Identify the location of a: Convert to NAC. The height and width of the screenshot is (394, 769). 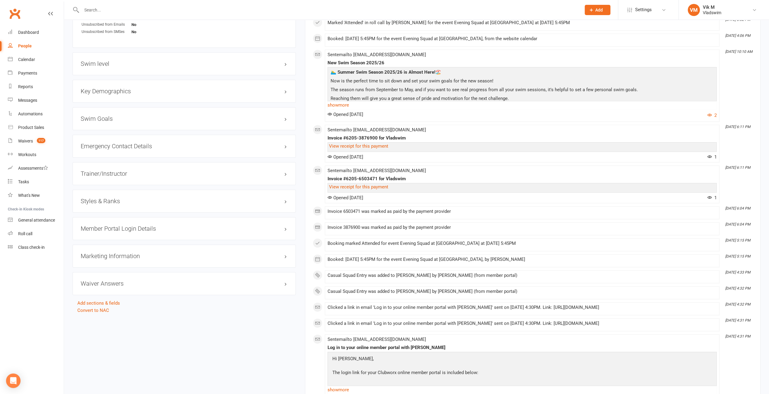
(93, 311).